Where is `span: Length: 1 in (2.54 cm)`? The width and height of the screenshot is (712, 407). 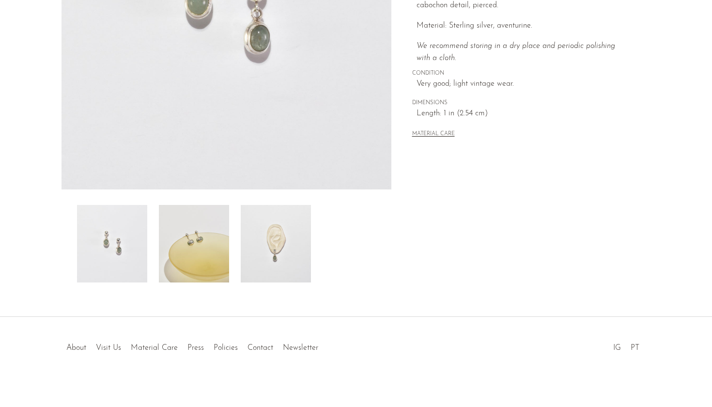 span: Length: 1 in (2.54 cm) is located at coordinates (523, 114).